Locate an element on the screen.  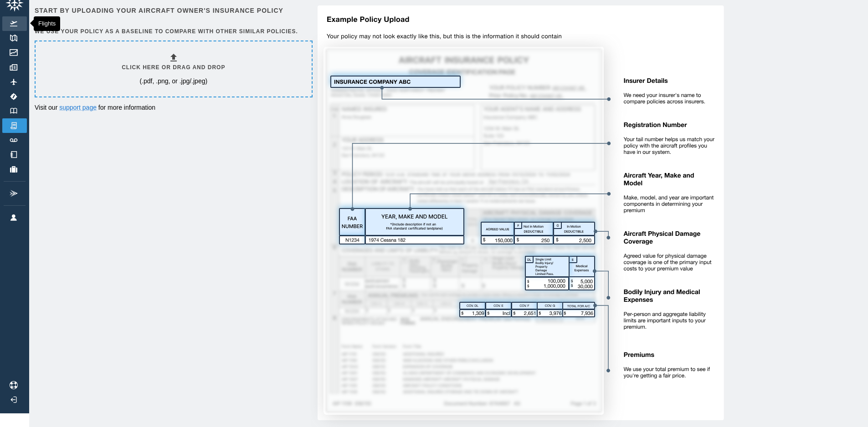
a: support page is located at coordinates (78, 108).